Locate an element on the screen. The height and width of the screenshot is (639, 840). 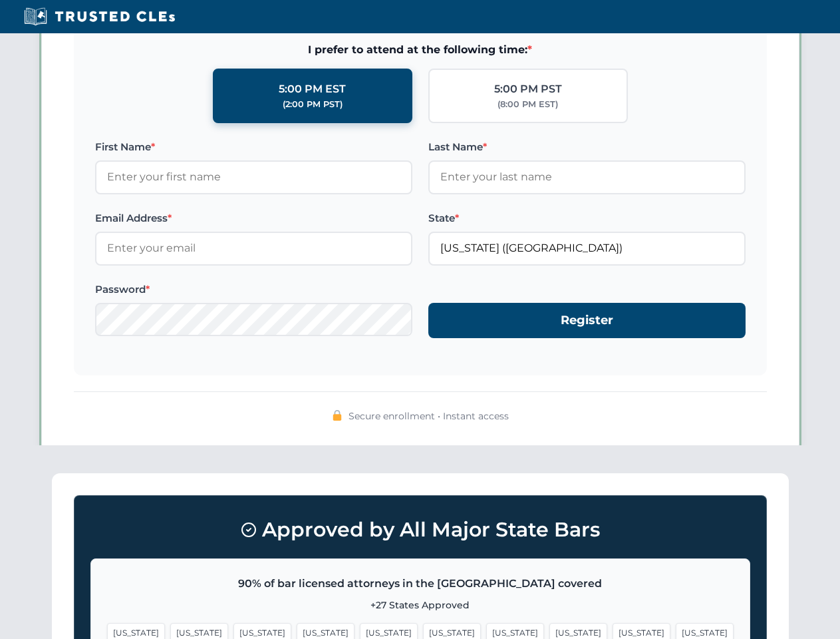
span: I prefer to attend at the following time: is located at coordinates (420, 50).